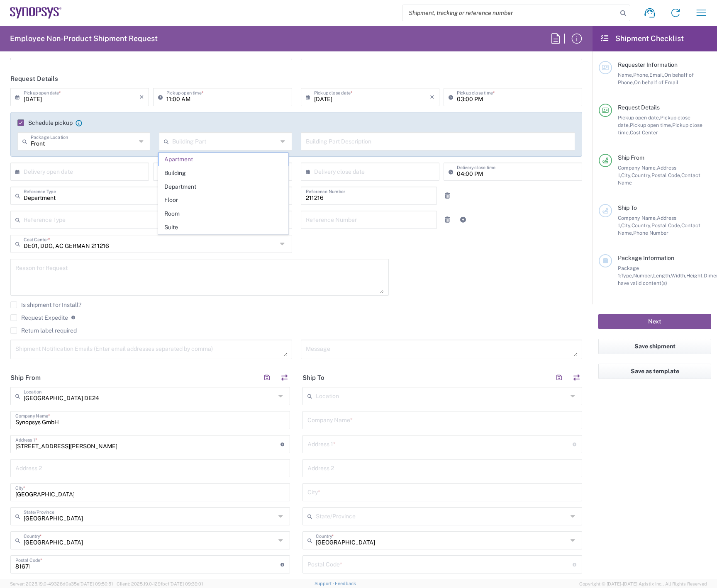 The image size is (717, 588). I want to click on h2: Ship From, so click(26, 378).